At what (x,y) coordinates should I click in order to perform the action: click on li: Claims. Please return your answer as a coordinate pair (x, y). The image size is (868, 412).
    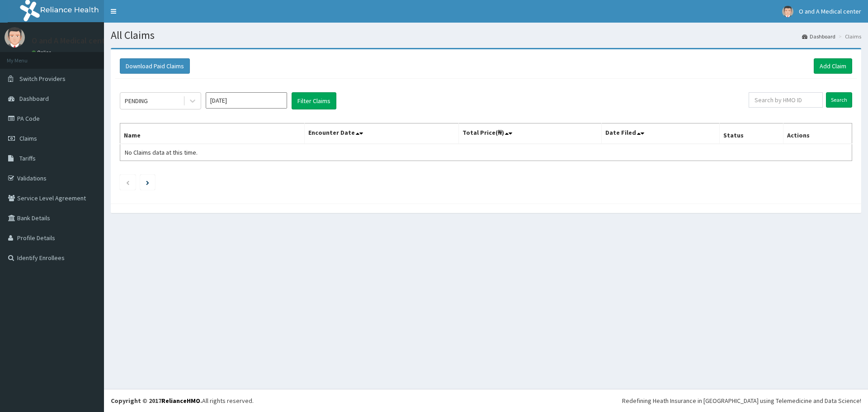
    Looking at the image, I should click on (849, 36).